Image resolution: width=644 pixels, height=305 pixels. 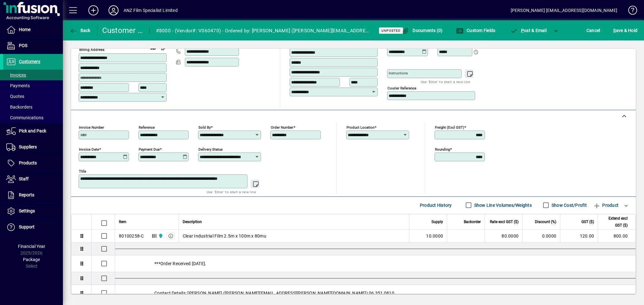 What do you see at coordinates (528, 30) in the screenshot?
I see `button: Post & Email` at bounding box center [528, 30].